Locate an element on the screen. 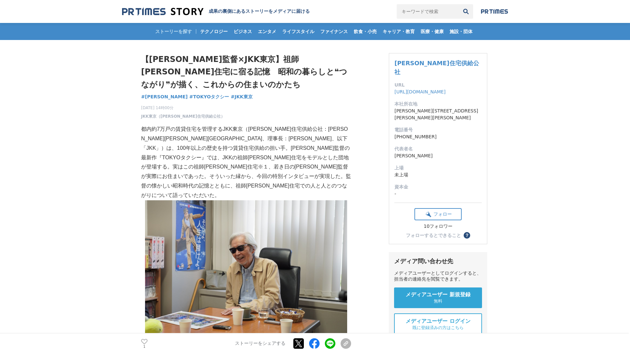  span: ライフスタイル is located at coordinates (298, 31).